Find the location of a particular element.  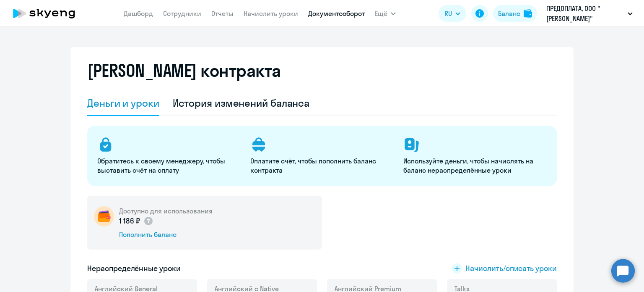

a: Отчеты is located at coordinates (222, 13).